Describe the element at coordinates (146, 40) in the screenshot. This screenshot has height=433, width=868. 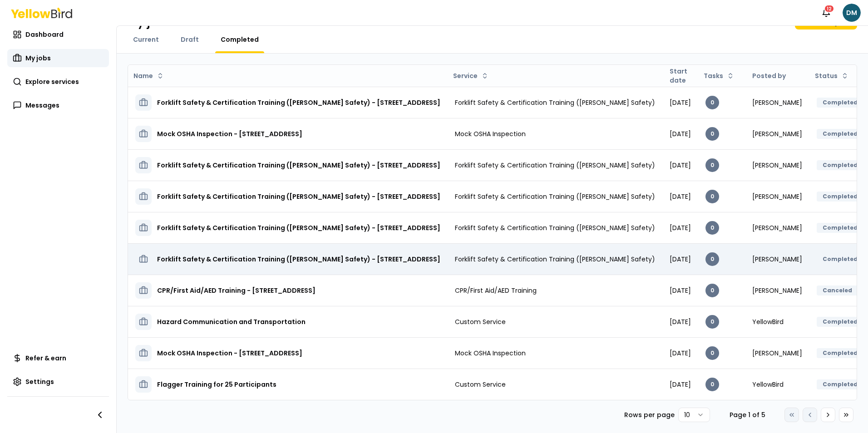
I see `span: Current` at that location.